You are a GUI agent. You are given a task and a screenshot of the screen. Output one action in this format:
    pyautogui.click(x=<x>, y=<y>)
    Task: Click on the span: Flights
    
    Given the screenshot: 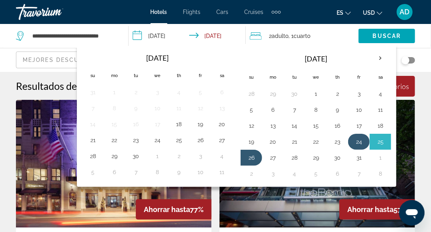 What is the action you would take?
    pyautogui.click(x=192, y=12)
    